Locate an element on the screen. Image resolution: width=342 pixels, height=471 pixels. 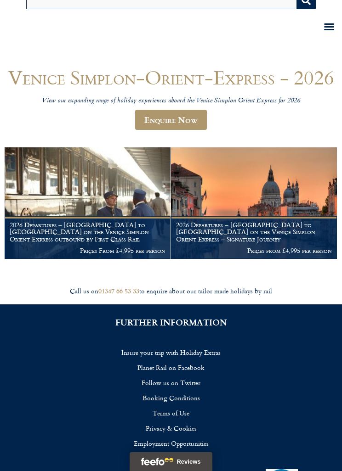
a: Planet Rail on Facebook is located at coordinates (171, 367).